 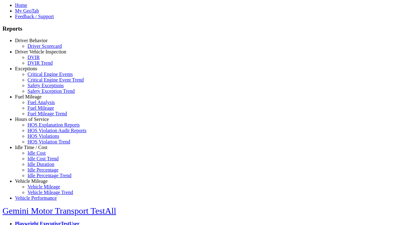 What do you see at coordinates (40, 63) in the screenshot?
I see `a: DVIR Trend` at bounding box center [40, 63].